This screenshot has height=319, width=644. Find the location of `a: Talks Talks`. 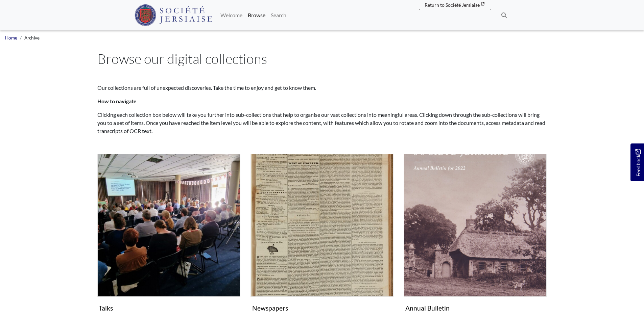

a: Talks Talks is located at coordinates (168, 235).